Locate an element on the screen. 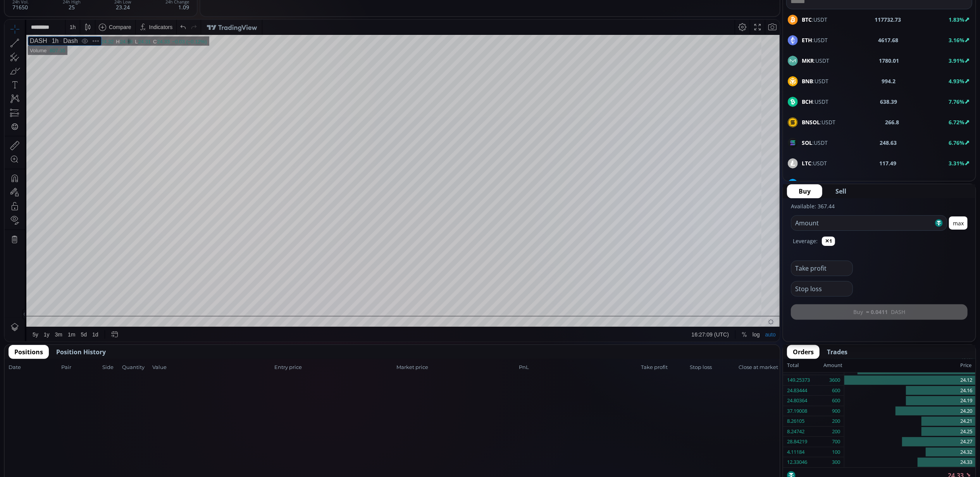  button: Positions is located at coordinates (28, 352).